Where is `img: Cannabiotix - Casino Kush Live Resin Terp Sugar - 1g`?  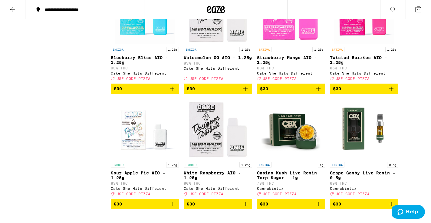
img: Cannabiotix - Casino Kush Live Resin Terp Sugar - 1g is located at coordinates (291, 129).